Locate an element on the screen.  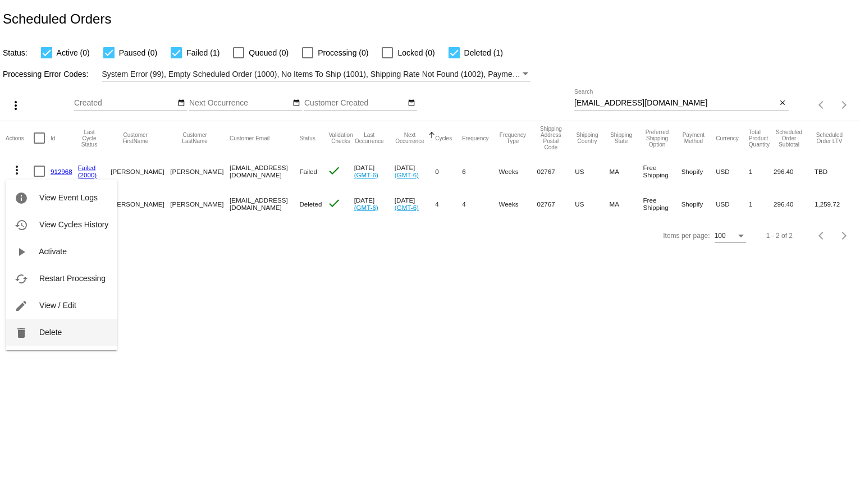
mat-icon: delete is located at coordinates (21, 333).